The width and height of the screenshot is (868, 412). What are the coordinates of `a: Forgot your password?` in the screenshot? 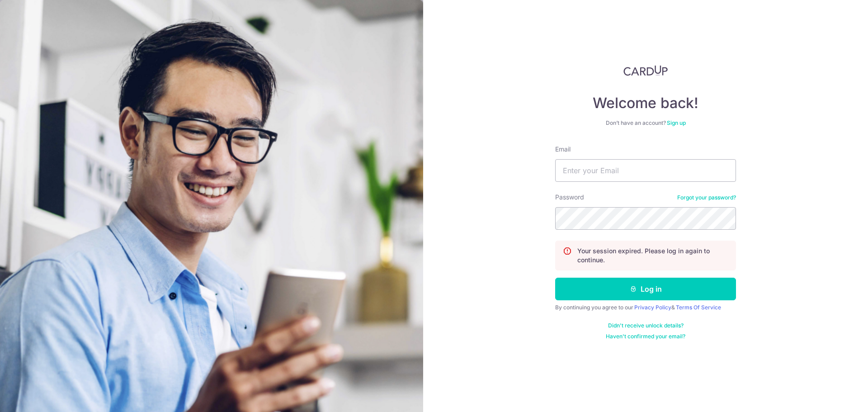 It's located at (707, 198).